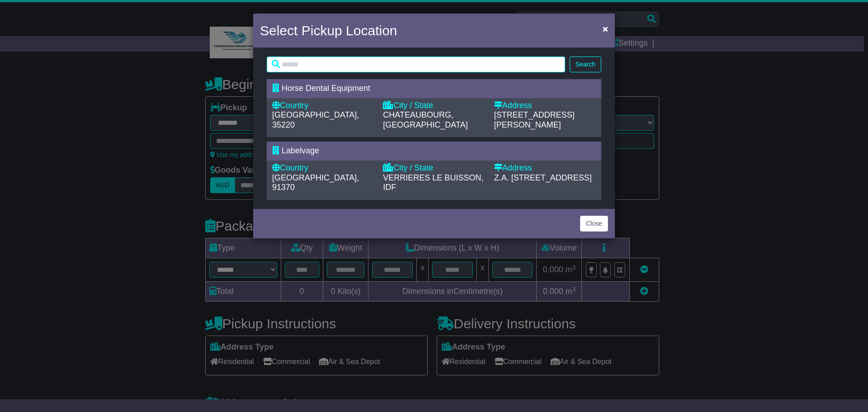  Describe the element at coordinates (300, 151) in the screenshot. I see `span: Labelvage` at that location.